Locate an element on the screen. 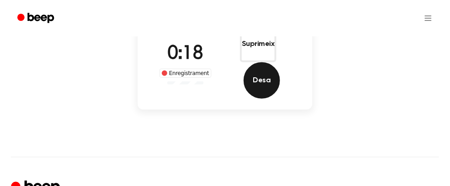 This screenshot has height=186, width=450. button: Suprimeix el registre d'àudio is located at coordinates (258, 44).